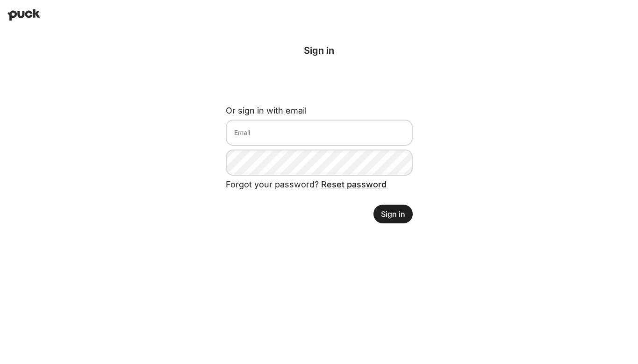  Describe the element at coordinates (319, 51) in the screenshot. I see `div: Sign in` at that location.